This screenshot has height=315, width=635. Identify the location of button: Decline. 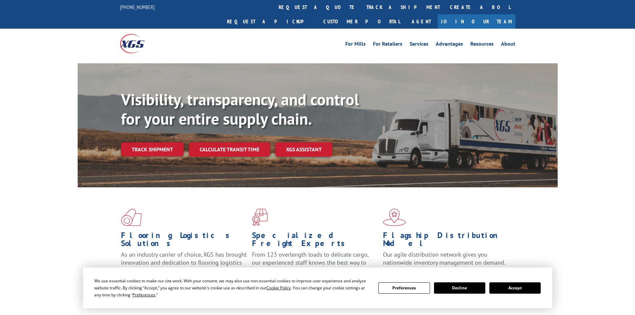
(459, 288).